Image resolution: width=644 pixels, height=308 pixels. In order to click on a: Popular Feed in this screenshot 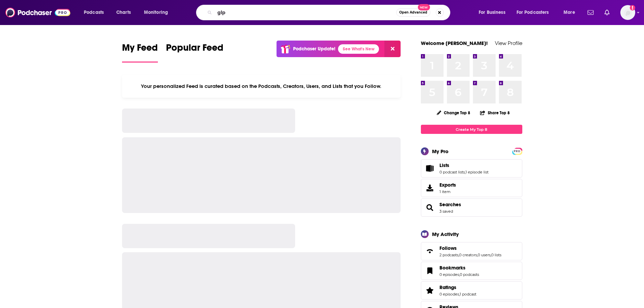, I will do `click(195, 52)`.